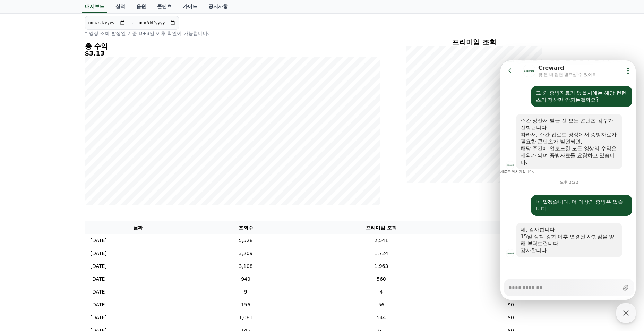 The height and width of the screenshot is (331, 644). Describe the element at coordinates (246, 279) in the screenshot. I see `td: 940` at that location.